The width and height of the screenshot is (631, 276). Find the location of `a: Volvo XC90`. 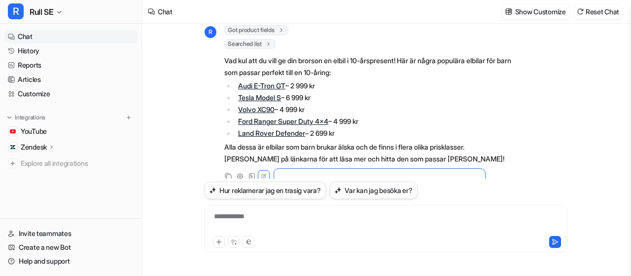

a: Volvo XC90 is located at coordinates (256, 109).